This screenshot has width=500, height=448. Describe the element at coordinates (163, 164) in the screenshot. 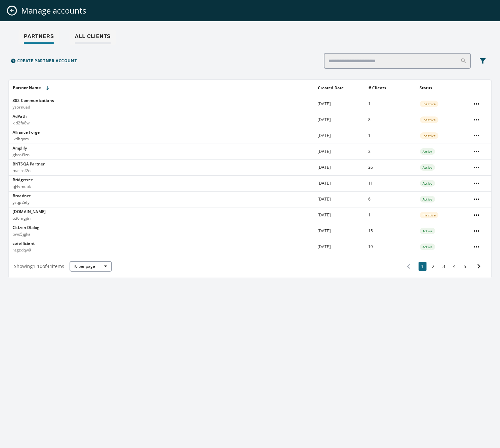

I see `p: BNTSQA Partner` at that location.